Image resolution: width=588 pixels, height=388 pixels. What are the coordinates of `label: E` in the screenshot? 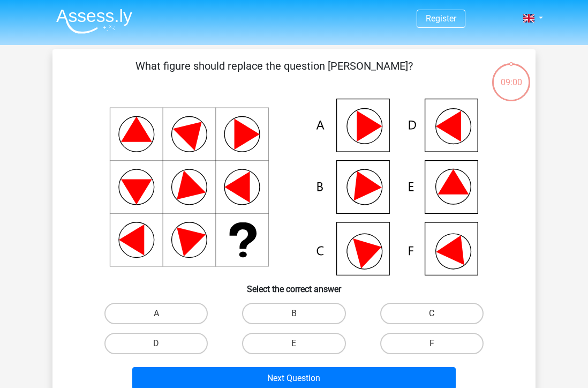 It's located at (294, 343).